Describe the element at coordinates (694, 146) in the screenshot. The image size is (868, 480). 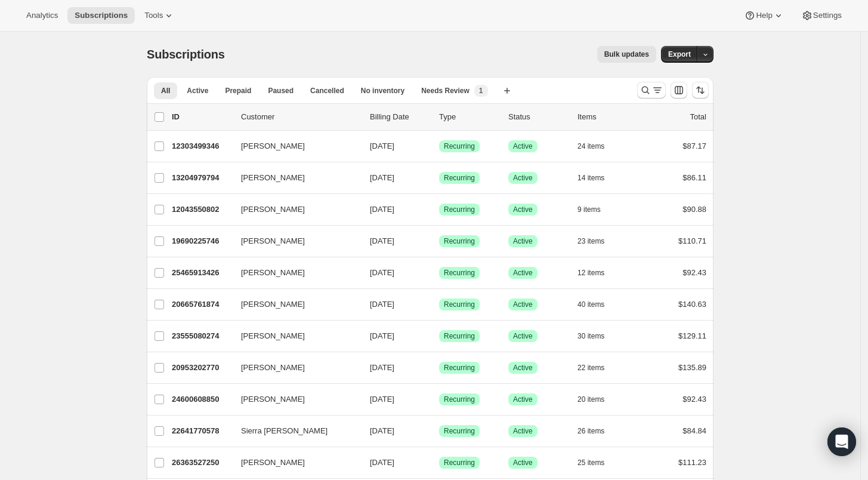
I see `span: $87.17` at that location.